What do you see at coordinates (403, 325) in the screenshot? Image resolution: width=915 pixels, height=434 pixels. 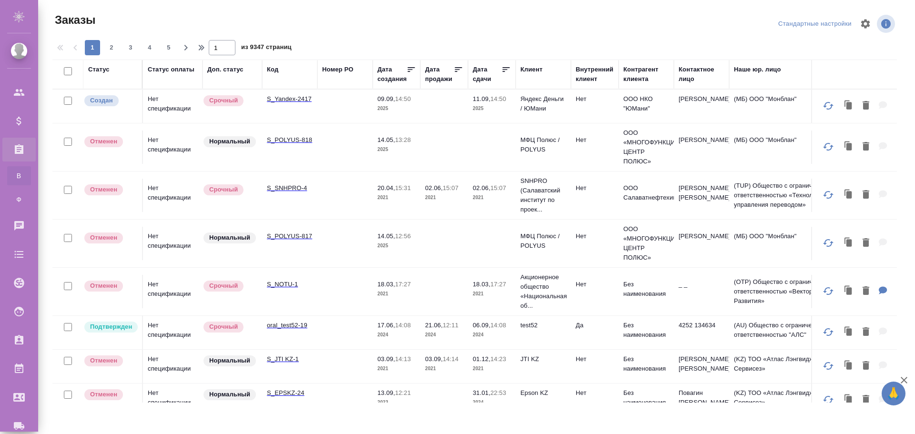 I see `p: 14:08` at bounding box center [403, 325].